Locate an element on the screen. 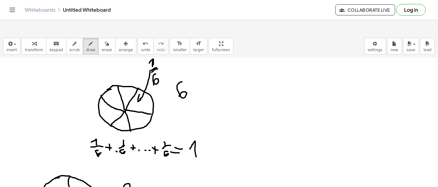 The image size is (438, 187). button: format_sizesmaller is located at coordinates (180, 46).